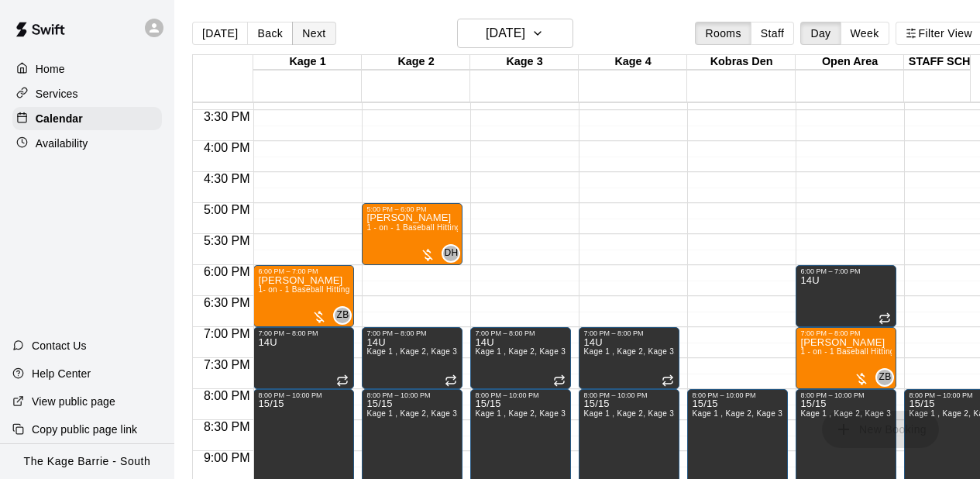 Image resolution: width=980 pixels, height=479 pixels. I want to click on p: Home, so click(50, 69).